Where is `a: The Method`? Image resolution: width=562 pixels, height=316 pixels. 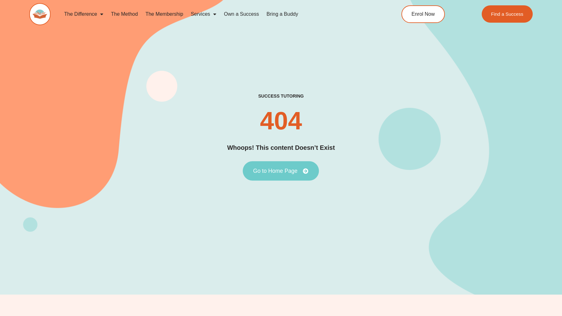 a: The Method is located at coordinates (124, 14).